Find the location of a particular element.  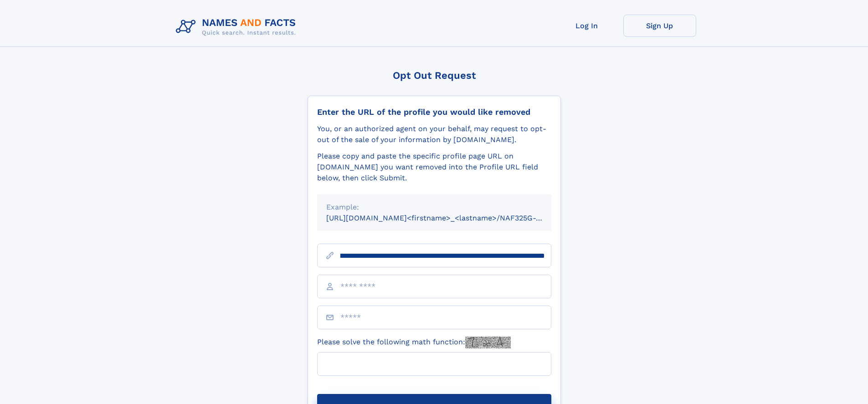

div: Example: is located at coordinates (434, 207).